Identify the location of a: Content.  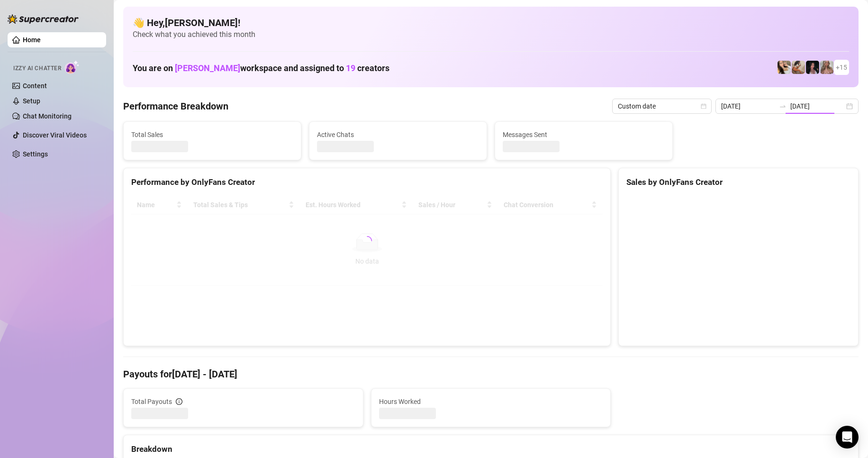
(35, 86).